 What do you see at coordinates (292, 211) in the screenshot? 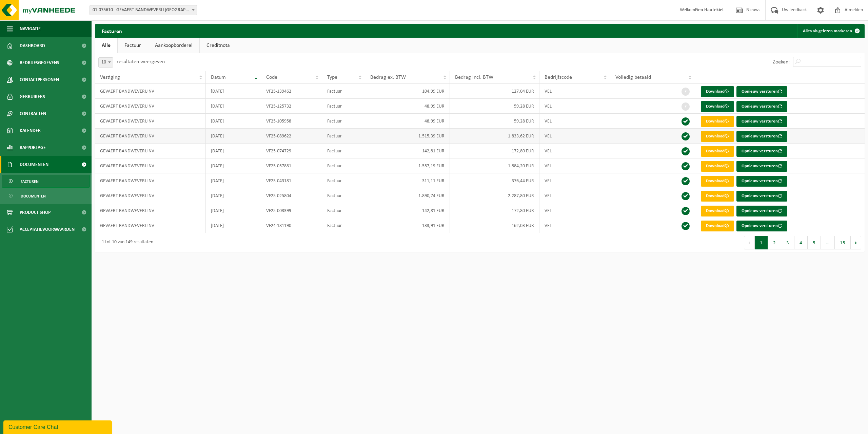
I see `td: VF25-003399` at bounding box center [292, 211].